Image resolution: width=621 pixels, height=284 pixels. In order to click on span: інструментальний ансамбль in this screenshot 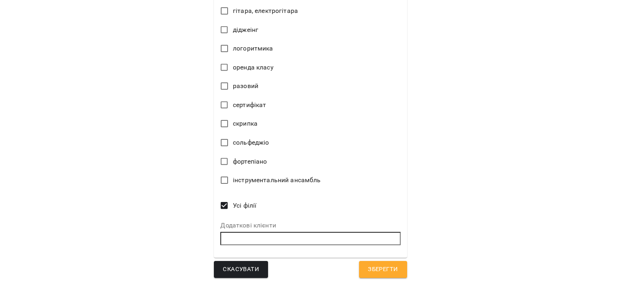, I will do `click(277, 180)`.